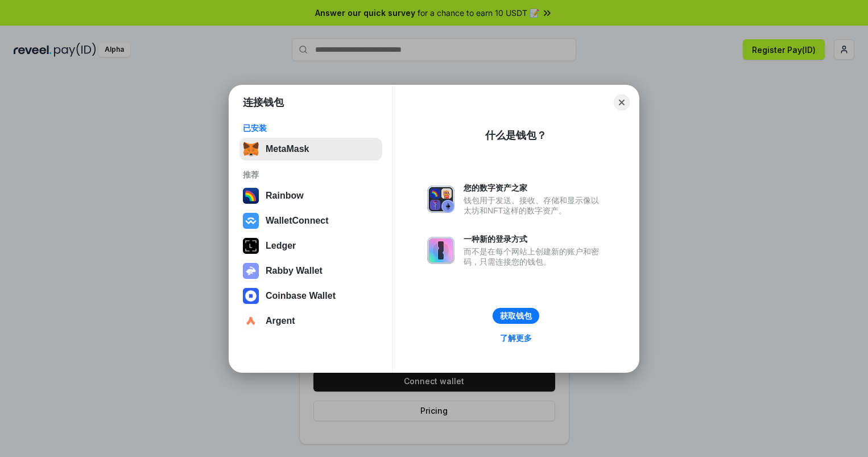 Image resolution: width=868 pixels, height=457 pixels. Describe the element at coordinates (285, 196) in the screenshot. I see `div: Rainbow` at that location.